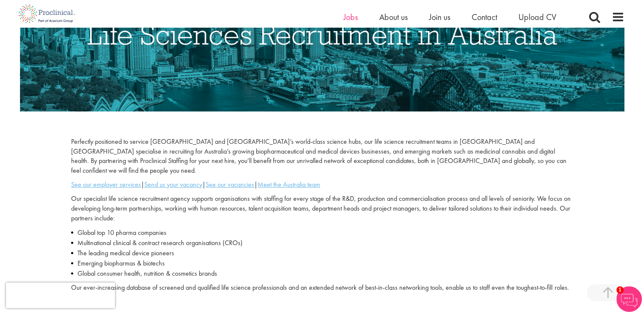 Image resolution: width=644 pixels, height=314 pixels. What do you see at coordinates (322, 274) in the screenshot?
I see `li: Global consumer health, nutrition & cosmetics brands` at bounding box center [322, 274].